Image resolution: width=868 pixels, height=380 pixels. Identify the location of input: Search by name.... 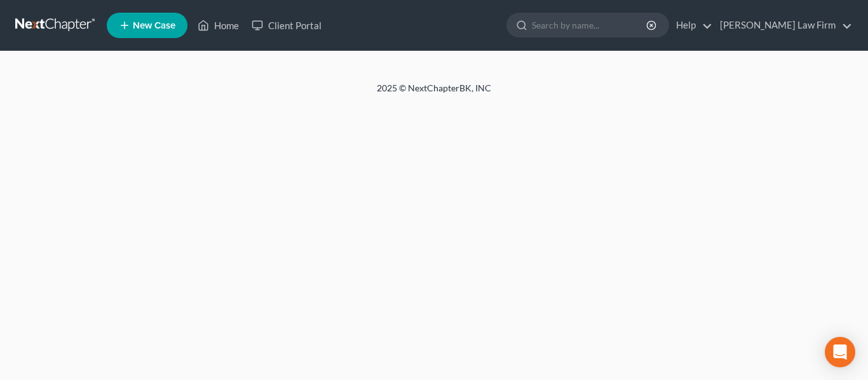
(589, 24).